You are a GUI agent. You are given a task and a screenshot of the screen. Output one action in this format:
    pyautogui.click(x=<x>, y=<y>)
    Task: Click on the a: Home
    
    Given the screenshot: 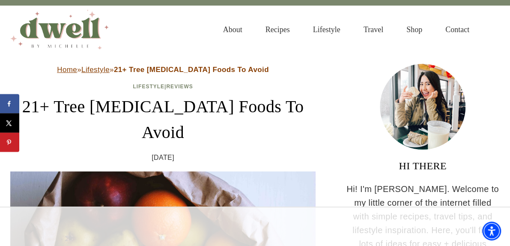 What is the action you would take?
    pyautogui.click(x=67, y=69)
    